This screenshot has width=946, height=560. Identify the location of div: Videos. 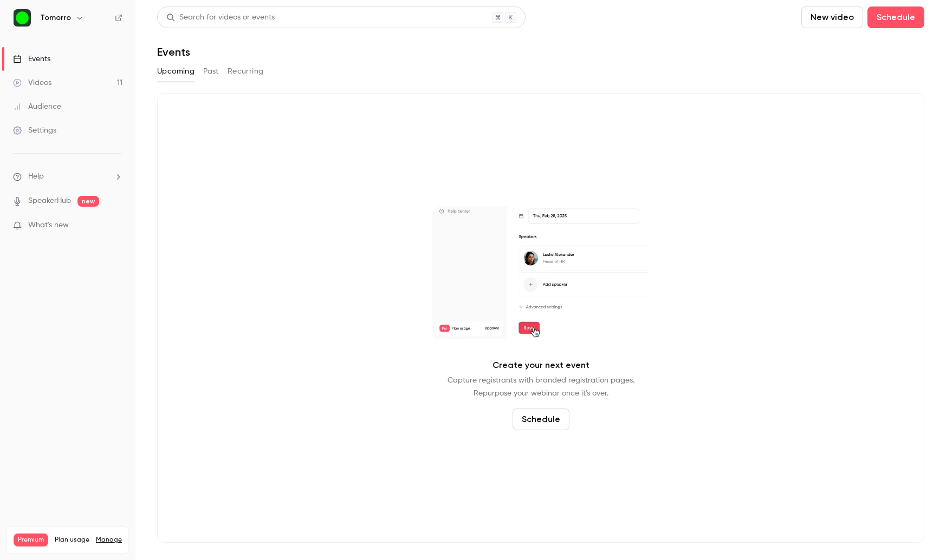
(32, 83).